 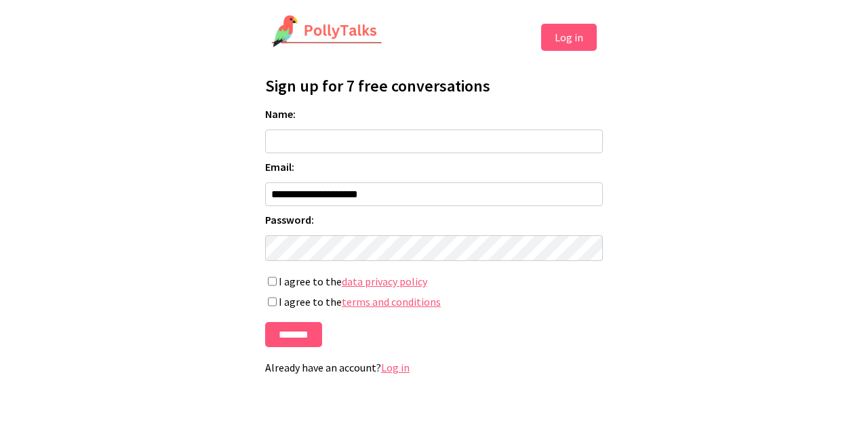 I want to click on input: I agree to theterms and conditions, so click(x=272, y=301).